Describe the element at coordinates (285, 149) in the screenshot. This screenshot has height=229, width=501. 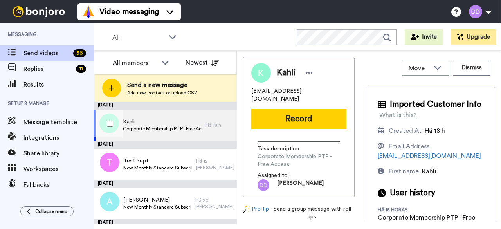
I see `span: Task description :` at that location.